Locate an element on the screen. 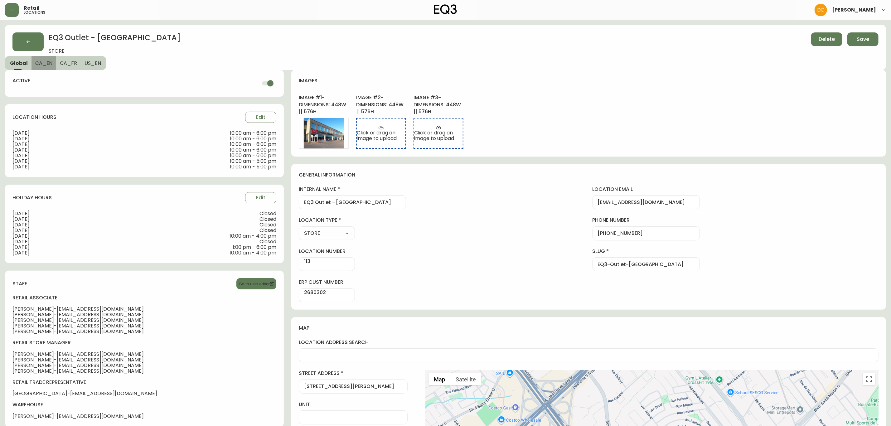 Image resolution: width=891 pixels, height=426 pixels. h4: staff is located at coordinates (20, 284).